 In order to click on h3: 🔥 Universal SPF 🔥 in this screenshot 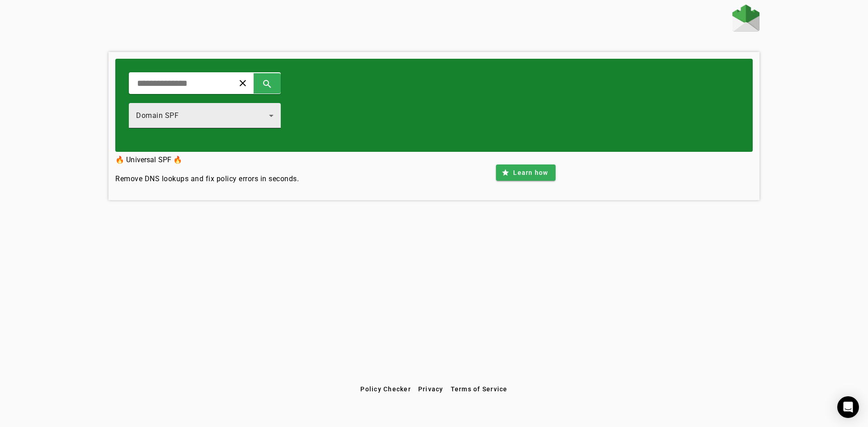, I will do `click(207, 160)`.